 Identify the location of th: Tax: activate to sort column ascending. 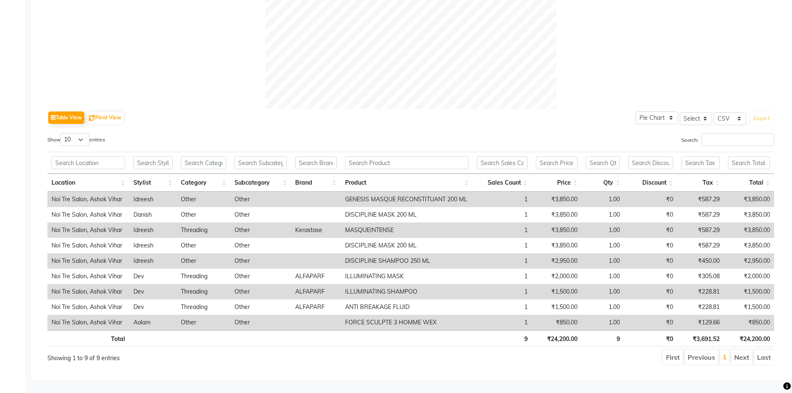
(701, 183).